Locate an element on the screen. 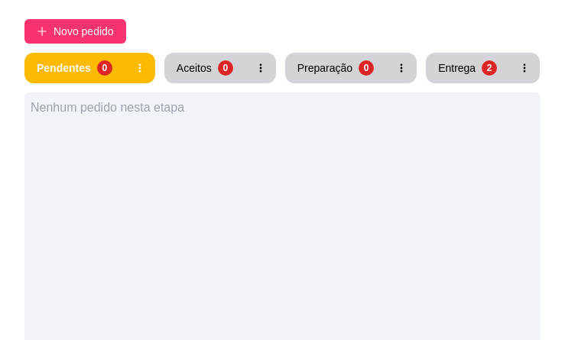 The width and height of the screenshot is (565, 340). div: 2 is located at coordinates (489, 68).